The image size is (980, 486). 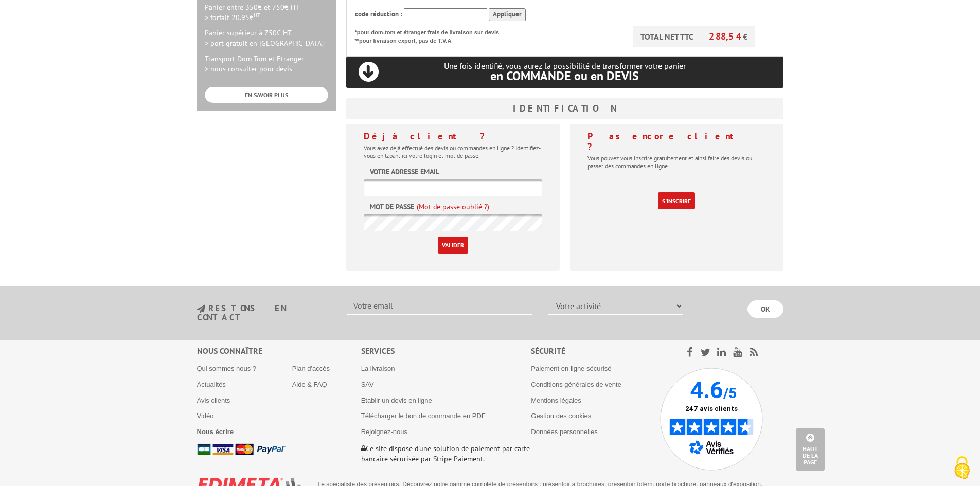 I want to click on input: Valider, so click(x=453, y=245).